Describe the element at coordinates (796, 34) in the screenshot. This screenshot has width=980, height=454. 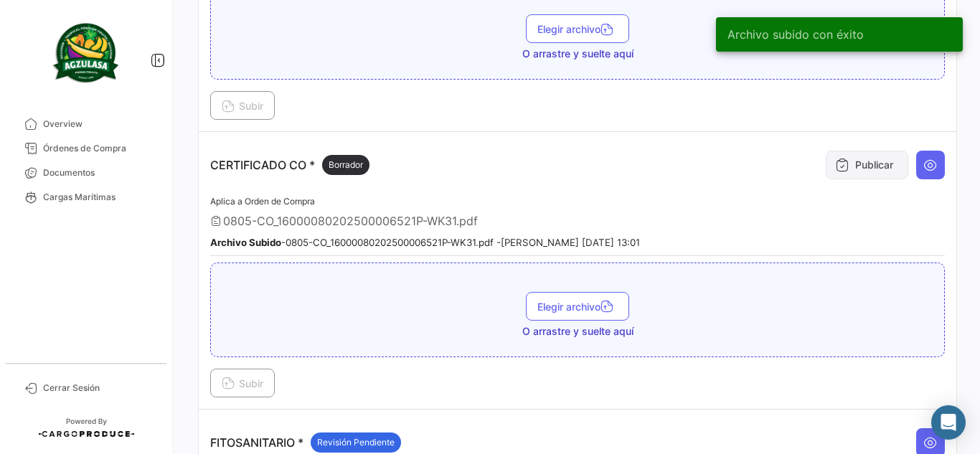
I see `span: Archivo subido con éxito` at that location.